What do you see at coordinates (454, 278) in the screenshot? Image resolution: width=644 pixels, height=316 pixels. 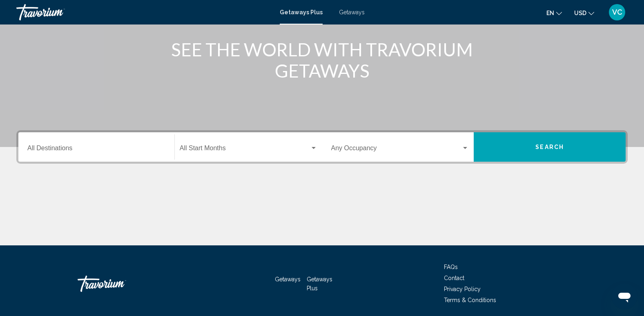 I see `span: Contact` at bounding box center [454, 278].